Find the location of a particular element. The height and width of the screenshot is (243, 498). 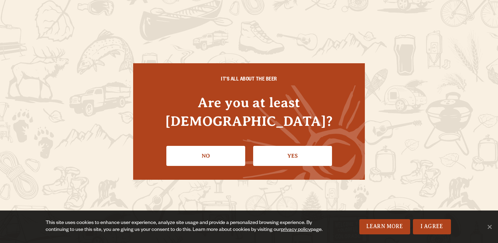

a: No is located at coordinates (206, 156).